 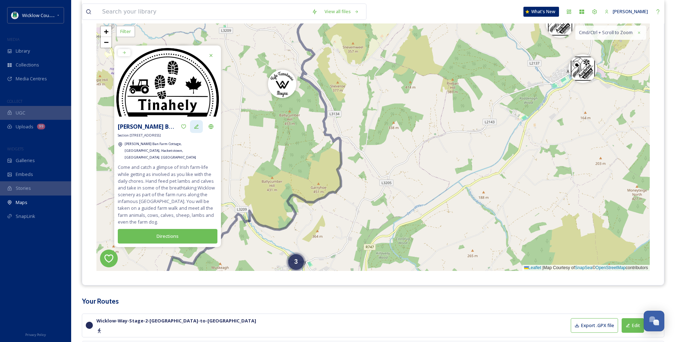 I want to click on span: Media Centres, so click(x=31, y=79).